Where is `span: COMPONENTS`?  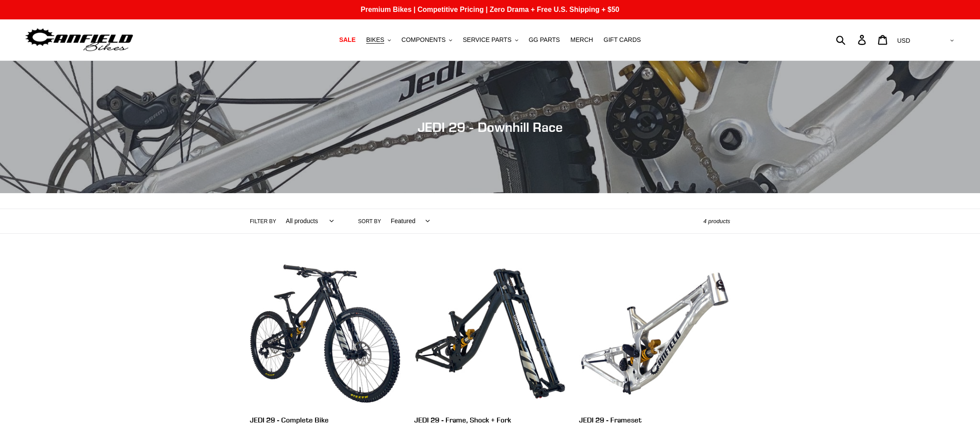
span: COMPONENTS is located at coordinates (423, 39).